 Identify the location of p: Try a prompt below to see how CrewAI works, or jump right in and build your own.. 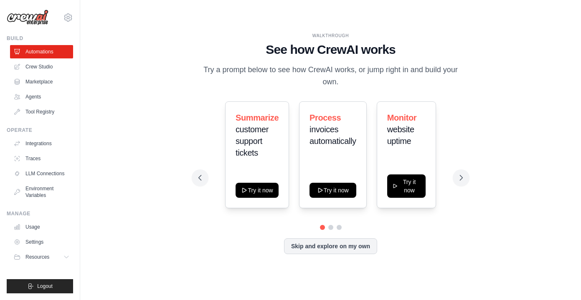
(330, 76).